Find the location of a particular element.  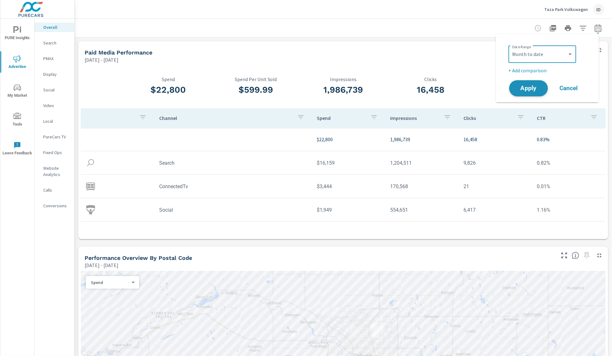

button: Cancel is located at coordinates (569, 88).